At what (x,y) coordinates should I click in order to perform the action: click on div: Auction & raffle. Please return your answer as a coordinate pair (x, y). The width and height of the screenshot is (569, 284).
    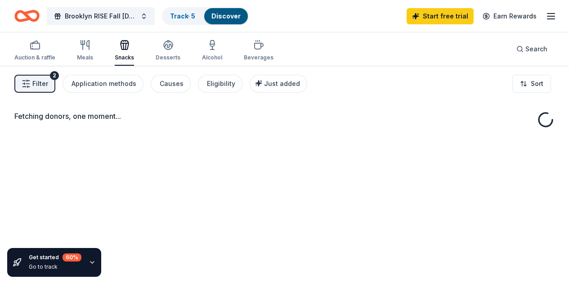
    Looking at the image, I should click on (35, 58).